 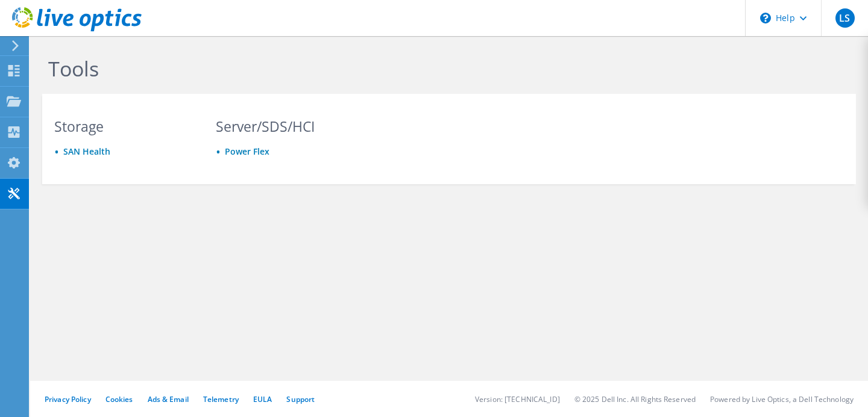 I want to click on li: © 2025 Dell Inc. All Rights Reserved, so click(x=634, y=399).